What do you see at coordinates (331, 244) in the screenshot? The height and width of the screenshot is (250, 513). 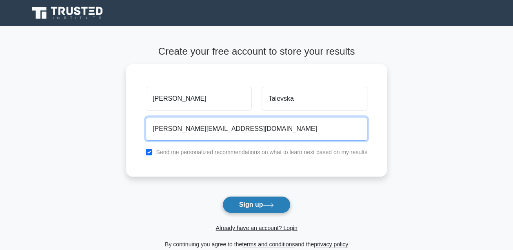 I see `a: privacy policy` at bounding box center [331, 244].